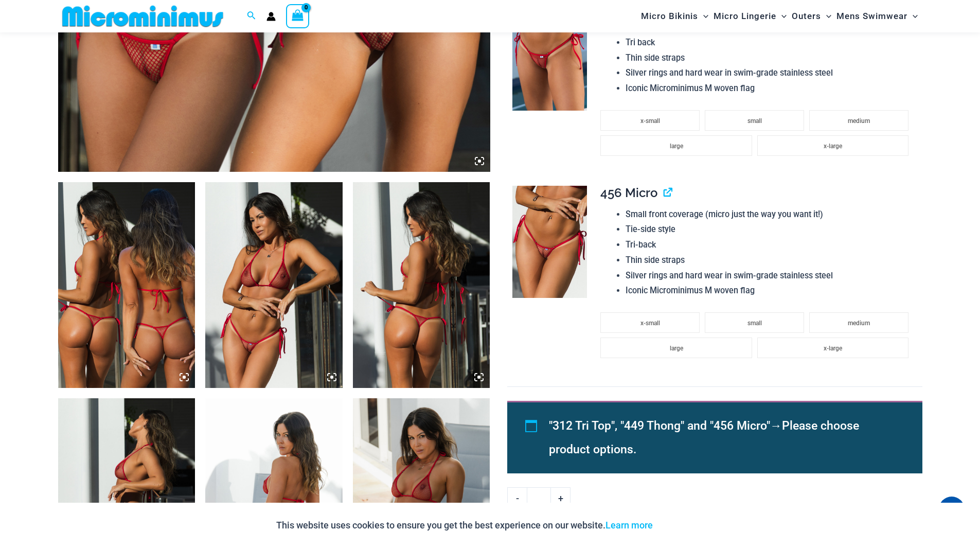 This screenshot has height=548, width=980. I want to click on span: 456 Micro, so click(629, 193).